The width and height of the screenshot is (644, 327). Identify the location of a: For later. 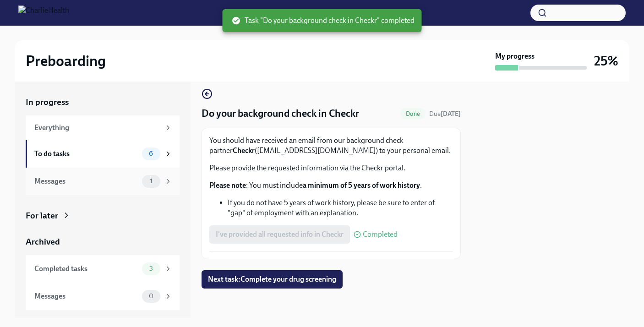
(102, 215).